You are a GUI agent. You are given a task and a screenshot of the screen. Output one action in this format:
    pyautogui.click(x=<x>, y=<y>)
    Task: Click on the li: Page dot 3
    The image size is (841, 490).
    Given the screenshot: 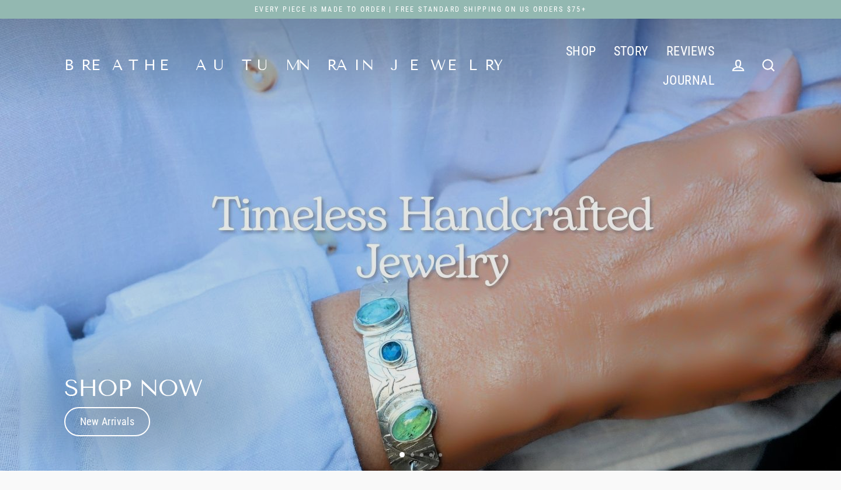 What is the action you would take?
    pyautogui.click(x=422, y=455)
    